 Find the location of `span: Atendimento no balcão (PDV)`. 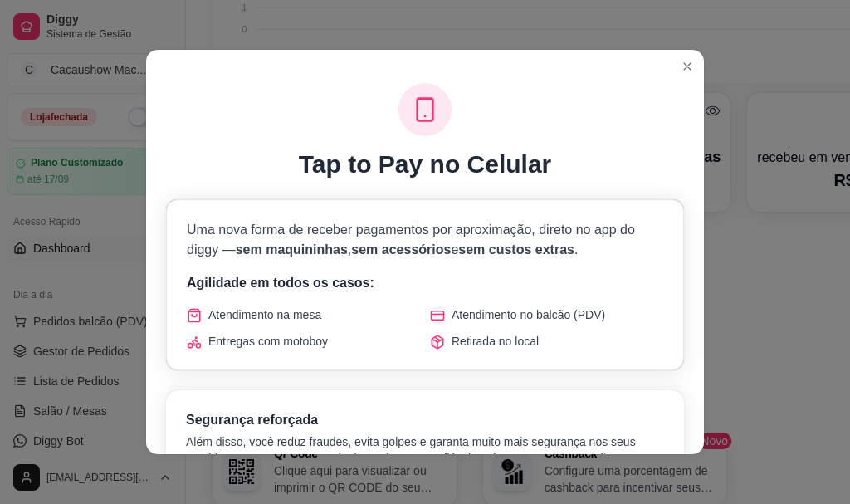

span: Atendimento no balcão (PDV) is located at coordinates (528, 315).